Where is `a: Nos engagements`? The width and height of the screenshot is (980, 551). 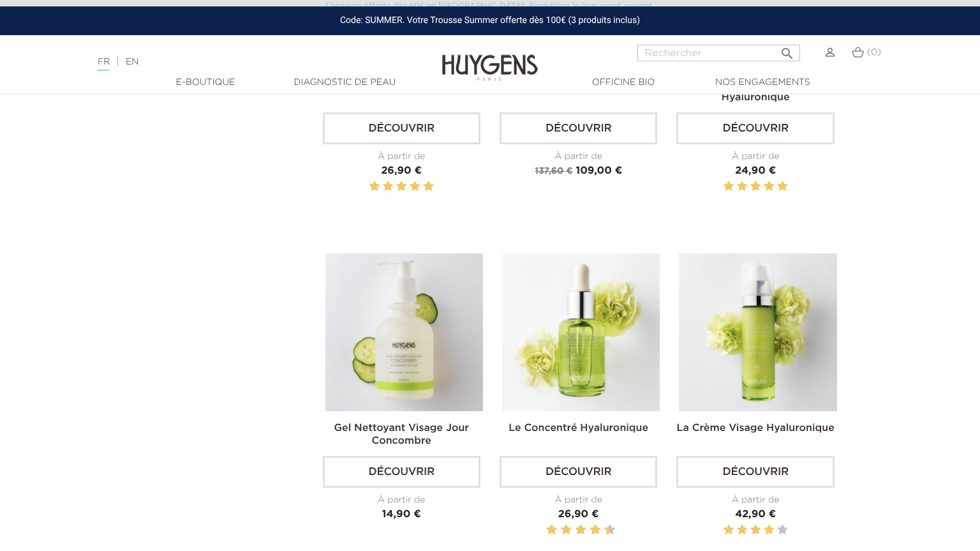
a: Nos engagements is located at coordinates (762, 83).